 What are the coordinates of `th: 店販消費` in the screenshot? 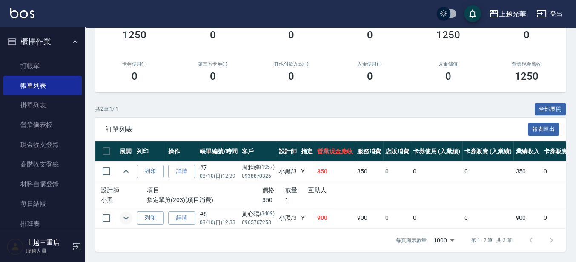 It's located at (397, 151).